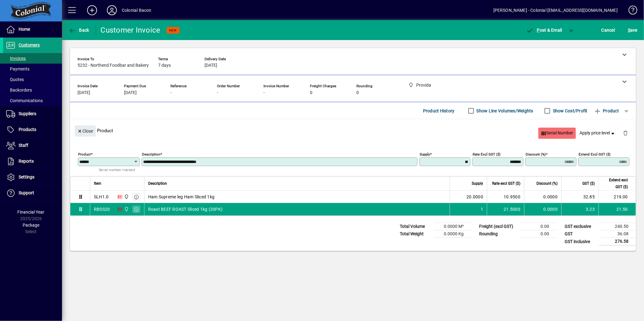  What do you see at coordinates (27, 130) in the screenshot?
I see `span: Products` at bounding box center [27, 130].